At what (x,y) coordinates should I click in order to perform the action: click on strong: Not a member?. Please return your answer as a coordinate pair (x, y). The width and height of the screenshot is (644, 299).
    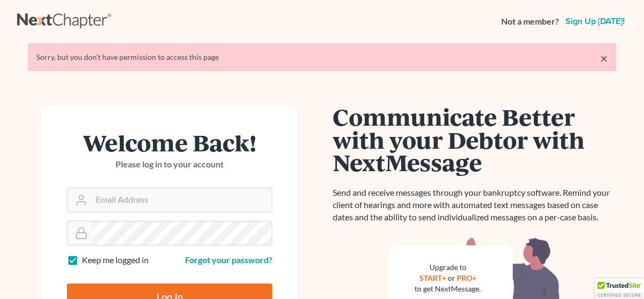
    Looking at the image, I should click on (530, 21).